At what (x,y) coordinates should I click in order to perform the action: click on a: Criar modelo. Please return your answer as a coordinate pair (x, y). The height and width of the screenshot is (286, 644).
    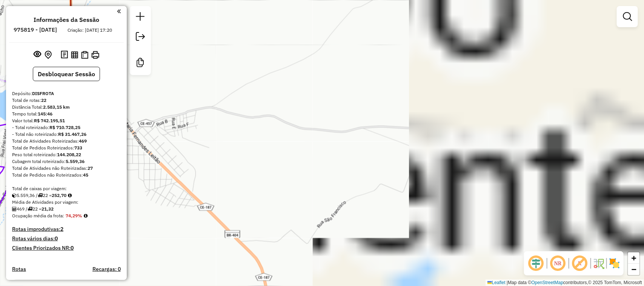
    Looking at the image, I should click on (141, 63).